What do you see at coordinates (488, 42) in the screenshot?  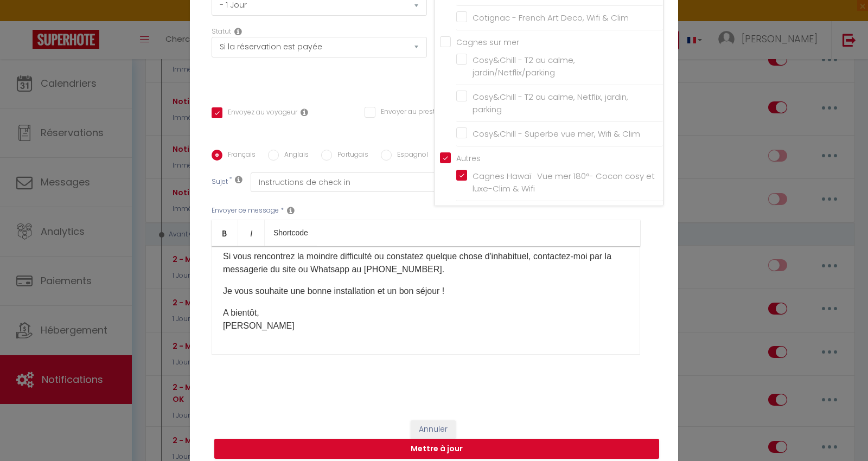 I see `span: Cagnes sur mer` at bounding box center [488, 42].